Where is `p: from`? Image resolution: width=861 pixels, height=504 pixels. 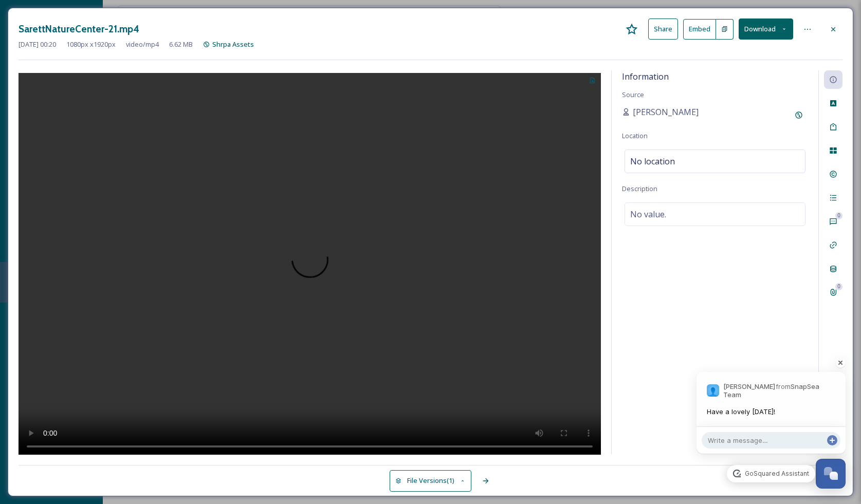 p: from is located at coordinates (780, 391).